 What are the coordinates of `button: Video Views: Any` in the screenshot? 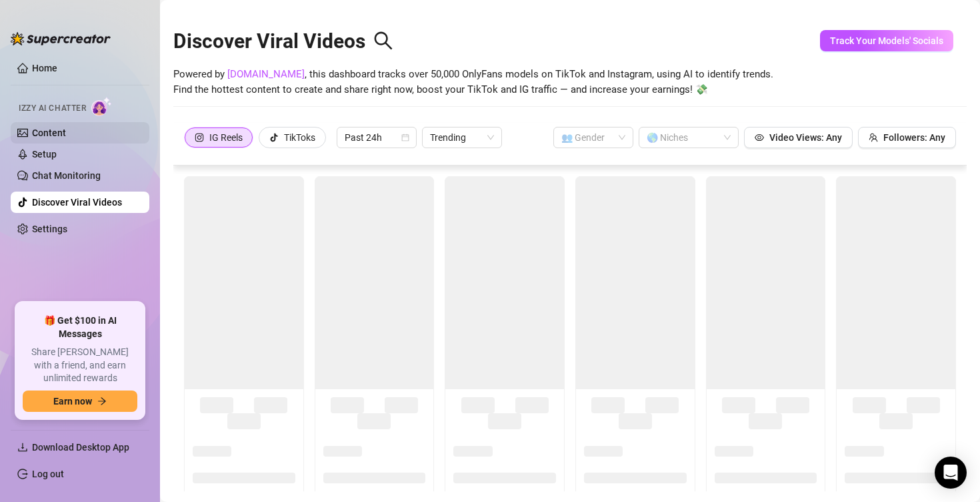 It's located at (797, 137).